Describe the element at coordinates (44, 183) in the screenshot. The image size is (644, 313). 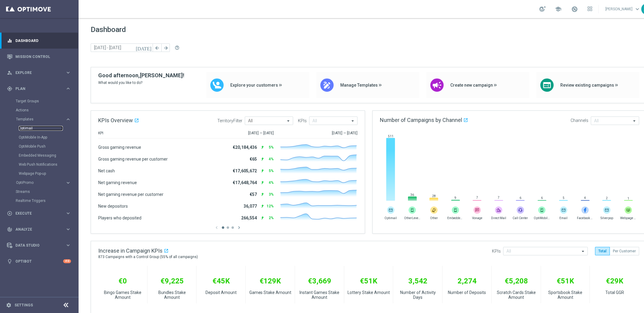
I see `div: OptiPromo keyboard_arrow_right` at that location.